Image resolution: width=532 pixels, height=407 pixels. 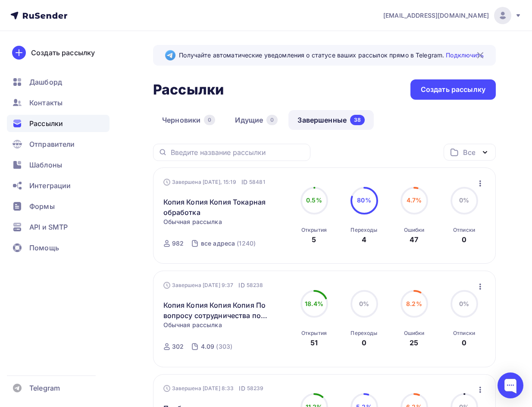 What do you see at coordinates (58, 206) in the screenshot?
I see `a: Формы` at bounding box center [58, 206].